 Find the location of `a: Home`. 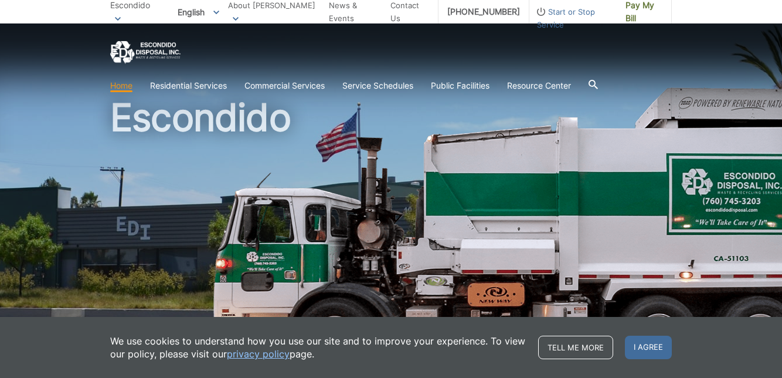

a: Home is located at coordinates (121, 86).